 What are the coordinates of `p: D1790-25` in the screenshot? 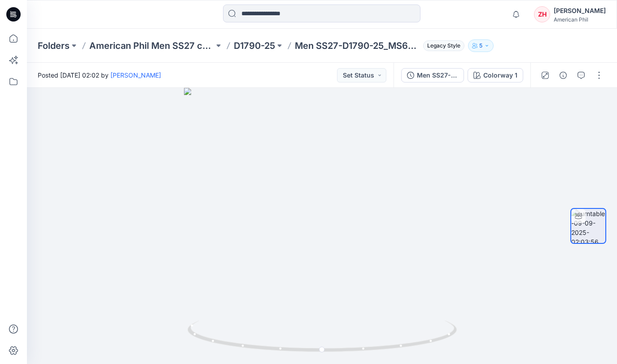 It's located at (254, 46).